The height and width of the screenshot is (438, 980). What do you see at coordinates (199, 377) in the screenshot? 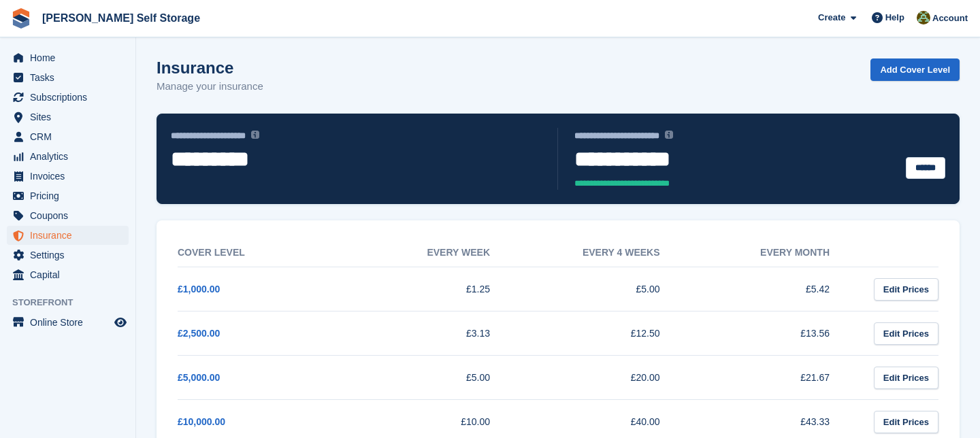
I see `a: £5,000.00` at bounding box center [199, 377].